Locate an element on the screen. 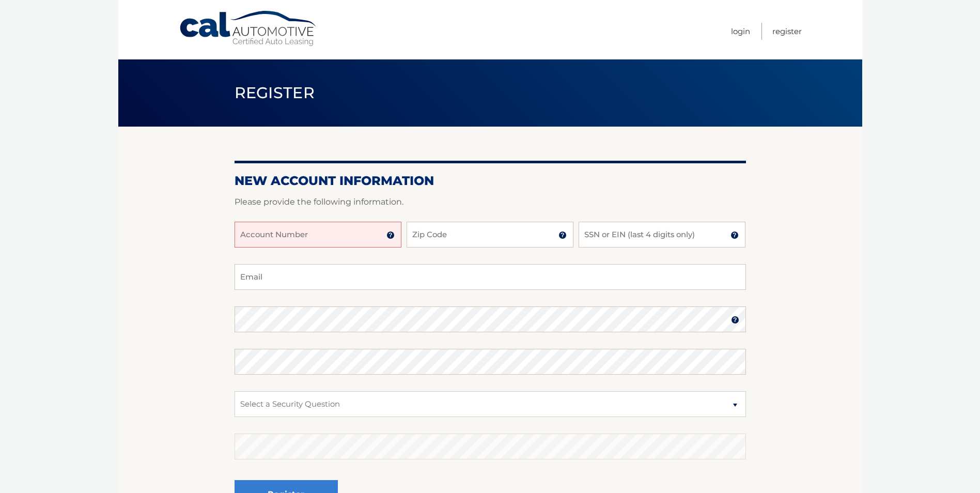 This screenshot has width=980, height=493. input: Zip Code is located at coordinates (490, 235).